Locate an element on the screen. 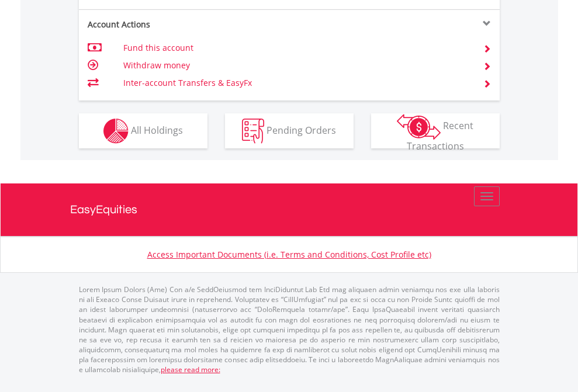  img: holdings-wht.png is located at coordinates (116, 131).